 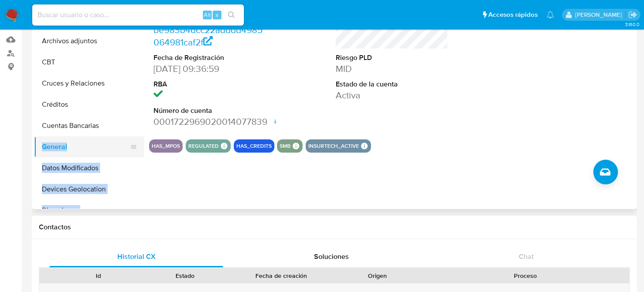 What do you see at coordinates (98, 276) in the screenshot?
I see `div: Id` at bounding box center [98, 276].